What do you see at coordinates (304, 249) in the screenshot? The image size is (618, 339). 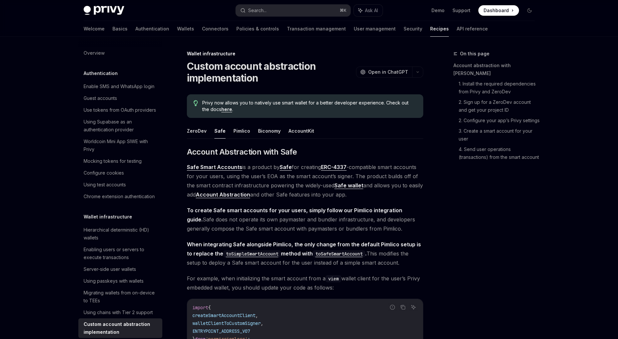 I see `strong: When integrating Safe alongside Pimlico, the only change from the default Pimlico setup is to rep...` at bounding box center [304, 249].